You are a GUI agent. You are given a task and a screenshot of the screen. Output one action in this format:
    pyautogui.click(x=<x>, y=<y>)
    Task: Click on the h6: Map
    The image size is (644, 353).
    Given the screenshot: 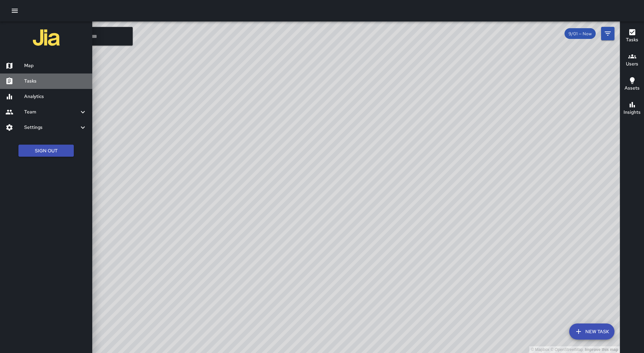 What is the action you would take?
    pyautogui.click(x=55, y=66)
    